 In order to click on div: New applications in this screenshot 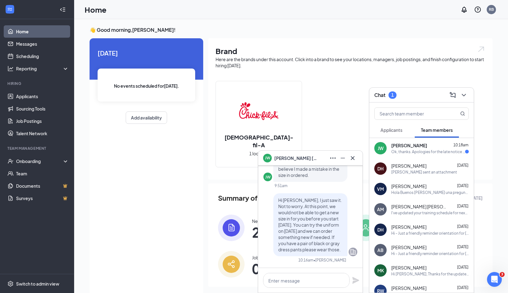, I will do `click(269, 221)`.